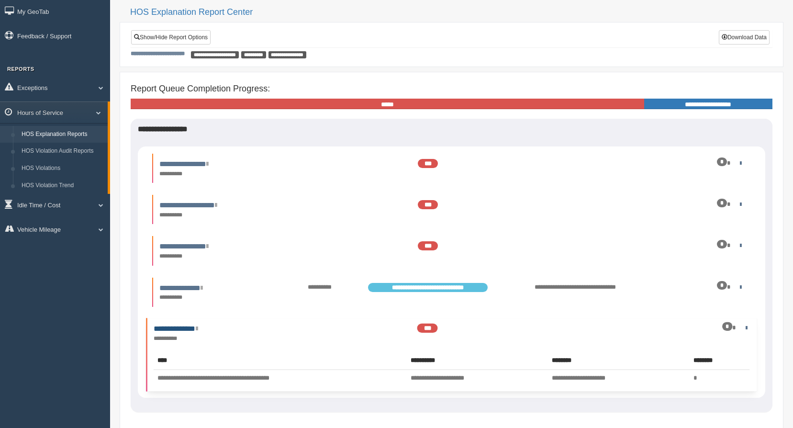 Image resolution: width=793 pixels, height=428 pixels. Describe the element at coordinates (62, 186) in the screenshot. I see `a: HOS Violation Trend` at that location.